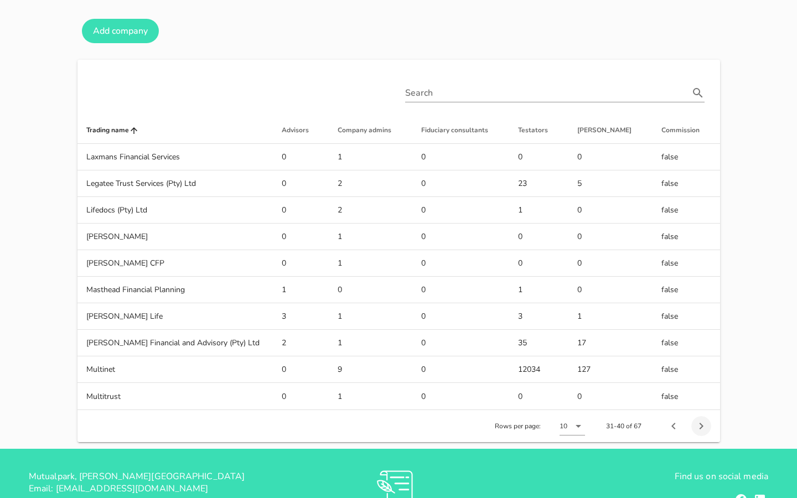 This screenshot has height=498, width=797. What do you see at coordinates (687, 131) in the screenshot?
I see `th: Commission: Not sorted. Activate to sort ascending.` at bounding box center [687, 131].